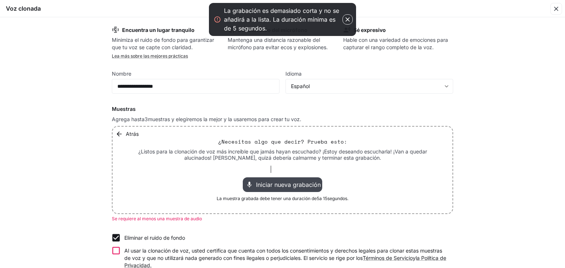 The height and width of the screenshot is (268, 565). Describe the element at coordinates (278, 43) in the screenshot. I see `font: Mantenga una distancia razonable del micrófono para evitar ecos y explosiones.` at that location.